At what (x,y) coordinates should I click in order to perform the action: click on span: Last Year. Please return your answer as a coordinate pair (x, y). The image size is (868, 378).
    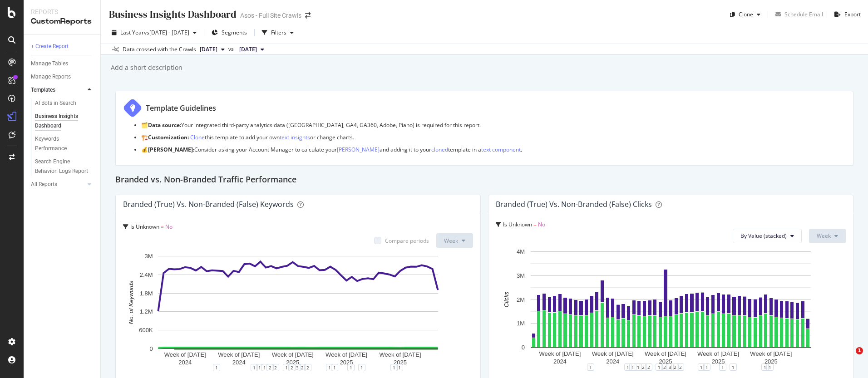
    Looking at the image, I should click on (132, 32).